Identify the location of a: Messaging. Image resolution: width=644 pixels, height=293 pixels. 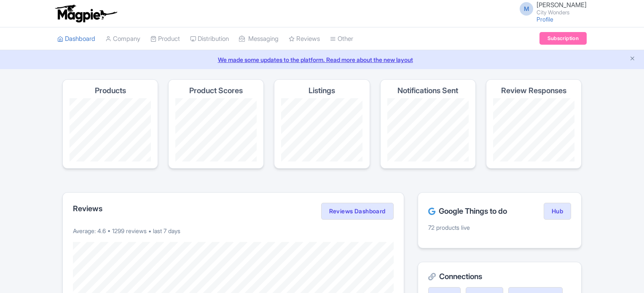
(259, 39).